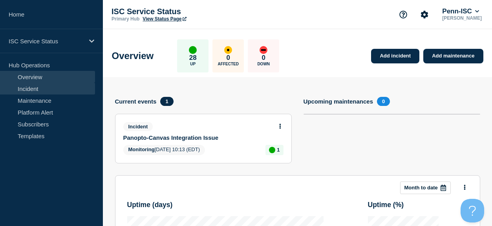 This screenshot has height=226, width=492. I want to click on span: Monitoring, so click(141, 149).